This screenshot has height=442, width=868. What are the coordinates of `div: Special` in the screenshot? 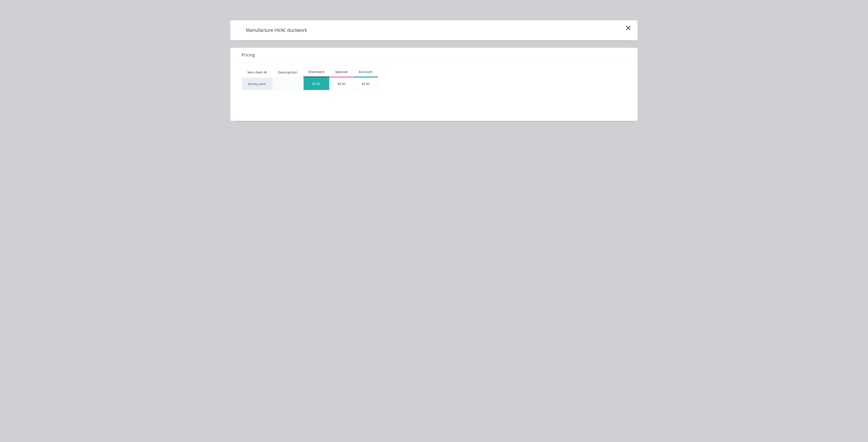 It's located at (342, 72).